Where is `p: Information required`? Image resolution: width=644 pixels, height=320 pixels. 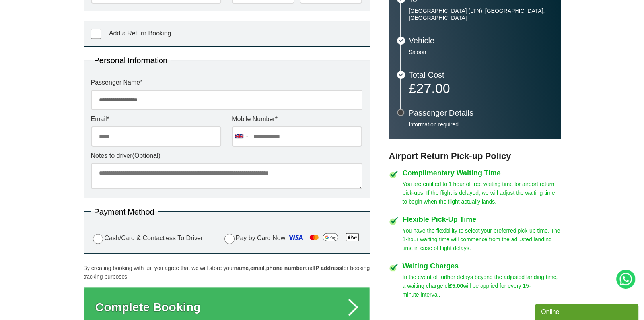
p: Information required is located at coordinates (481, 124).